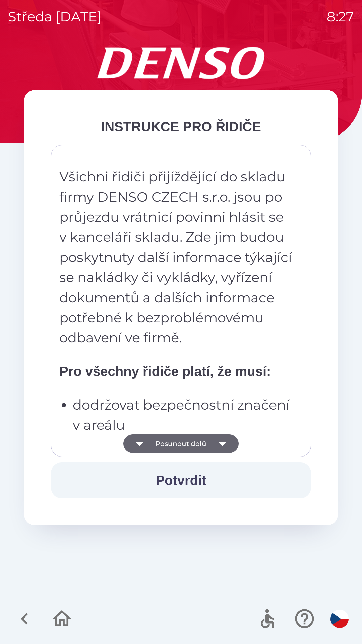 The image size is (362, 644). What do you see at coordinates (176, 257) in the screenshot?
I see `p: Všichni řidiči přijíždějící do skladu firmy DENSO CZECH s.r.o. jsou po průjezdu vrátnicí povinni ...` at bounding box center [176, 257].